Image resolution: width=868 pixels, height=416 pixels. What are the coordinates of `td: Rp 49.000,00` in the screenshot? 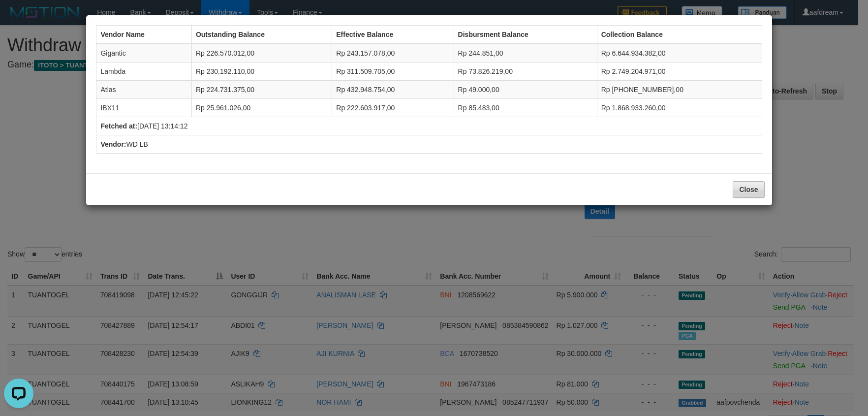 It's located at (525, 90).